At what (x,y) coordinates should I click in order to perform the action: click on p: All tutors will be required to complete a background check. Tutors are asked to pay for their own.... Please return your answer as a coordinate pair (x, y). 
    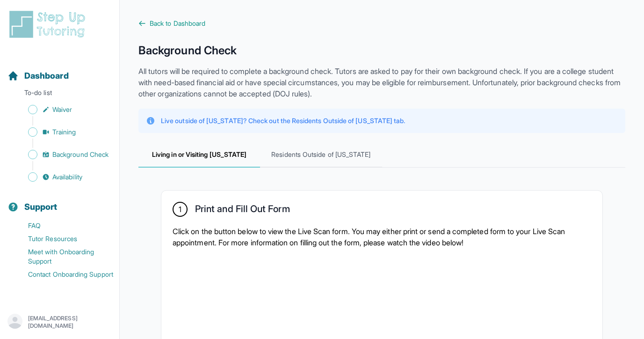
    Looking at the image, I should click on (382, 82).